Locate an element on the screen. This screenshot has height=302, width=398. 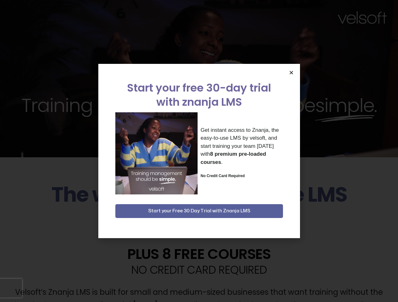
span: Start your Free 30 Day Trial with Znanja LMS is located at coordinates (199, 211).